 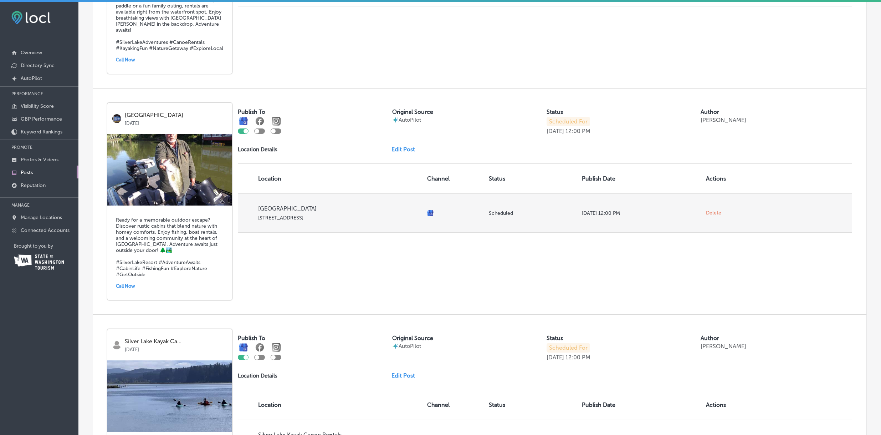 I want to click on p: Manage Locations, so click(x=41, y=217).